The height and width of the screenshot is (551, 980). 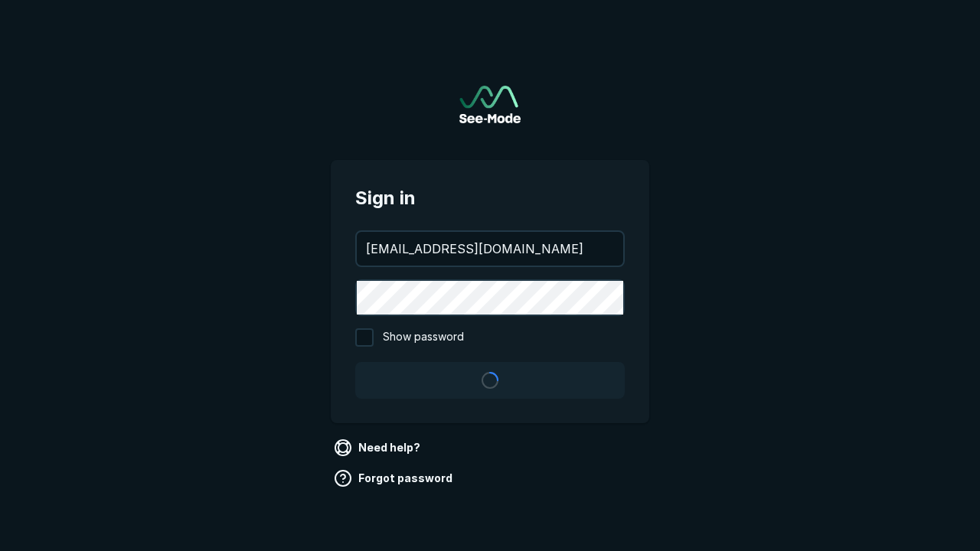 What do you see at coordinates (490, 249) in the screenshot?
I see `input: your@email.com` at bounding box center [490, 249].